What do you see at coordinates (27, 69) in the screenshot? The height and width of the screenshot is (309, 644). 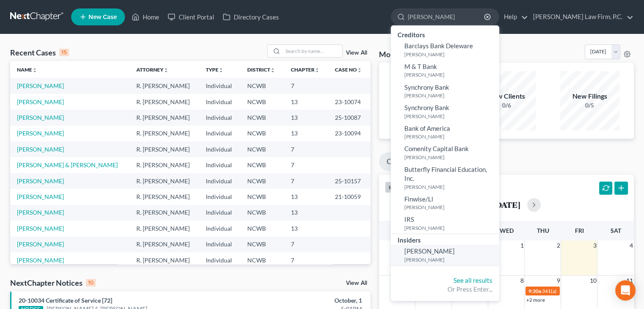 I see `a: Nameunfold_more` at bounding box center [27, 69].